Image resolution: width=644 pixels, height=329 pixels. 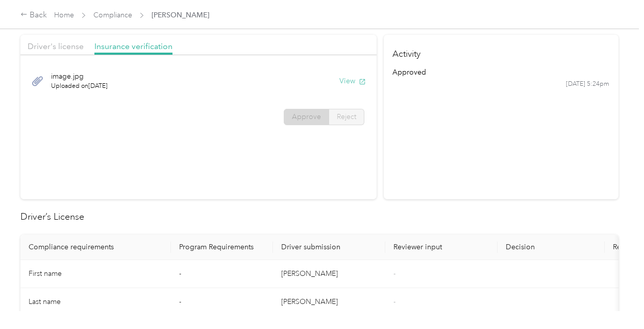 What do you see at coordinates (95, 247) in the screenshot?
I see `th: Compliance requirements` at bounding box center [95, 247].